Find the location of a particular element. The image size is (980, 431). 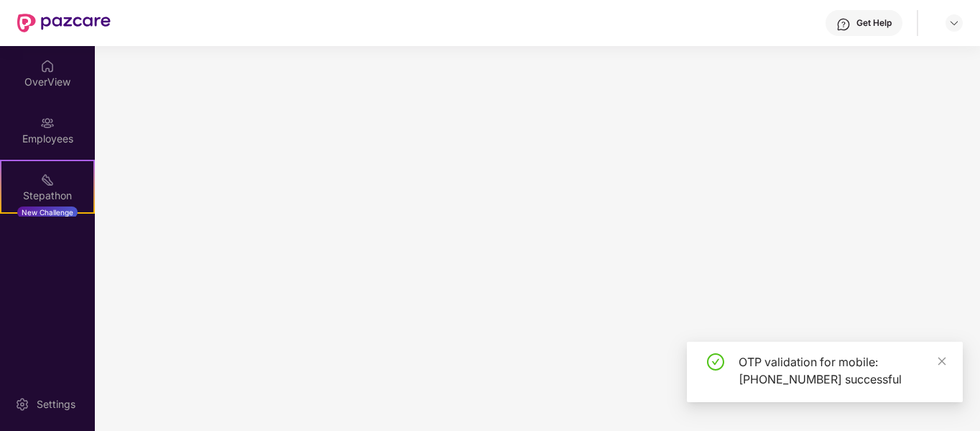

img: svg+xml;base64,PHN2ZyBpZD0iSG9tZSIgeG1sbnM9Imh0dHA6Ly93d3cudzMub3JnLzIwMDAvc3ZnIiB3aWR0aD0iMjAiIG... is located at coordinates (47, 66).